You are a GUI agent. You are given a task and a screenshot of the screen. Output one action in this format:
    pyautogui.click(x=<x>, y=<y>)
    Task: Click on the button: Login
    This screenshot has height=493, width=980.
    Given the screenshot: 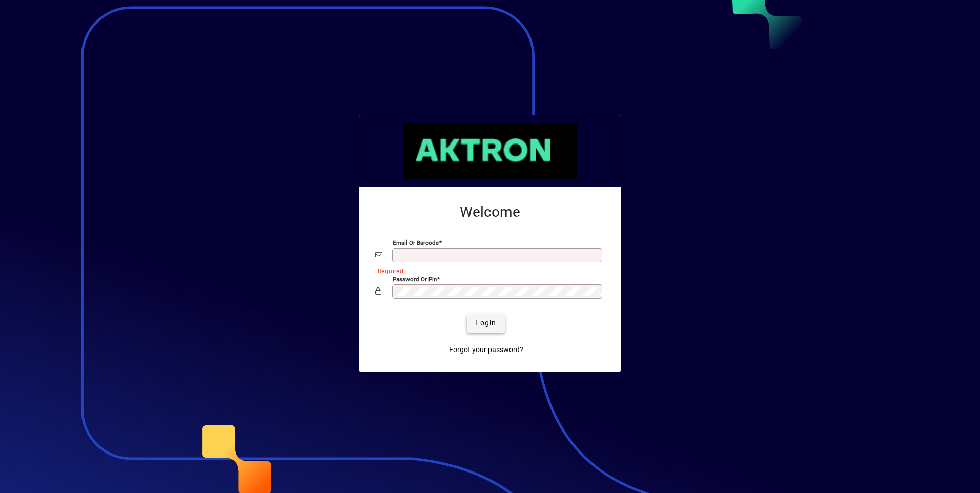 What is the action you would take?
    pyautogui.click(x=485, y=324)
    